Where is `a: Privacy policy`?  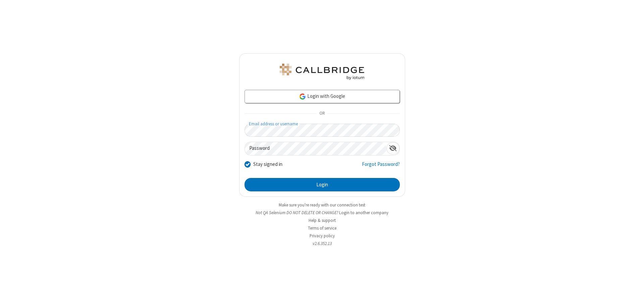 a: Privacy policy is located at coordinates (322, 236).